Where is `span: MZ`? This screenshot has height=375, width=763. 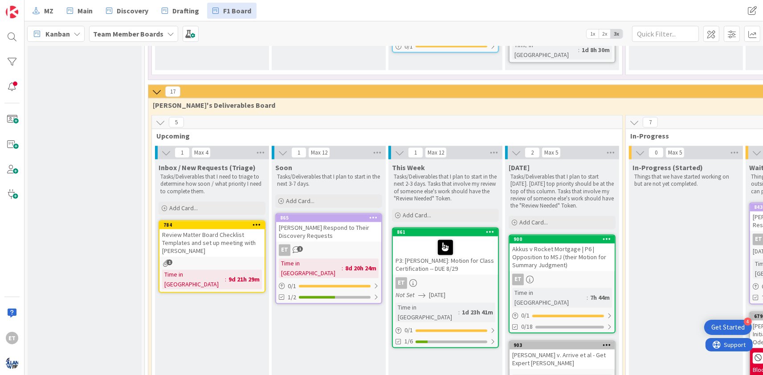 span: MZ is located at coordinates (49, 11).